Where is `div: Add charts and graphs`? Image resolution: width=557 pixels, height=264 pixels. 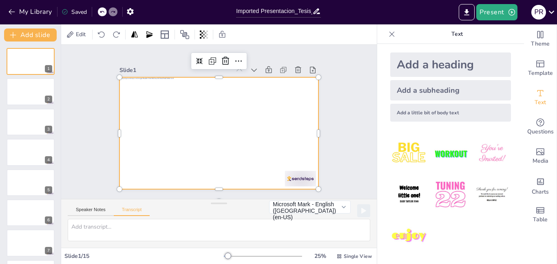
div: Add charts and graphs is located at coordinates (540, 186).